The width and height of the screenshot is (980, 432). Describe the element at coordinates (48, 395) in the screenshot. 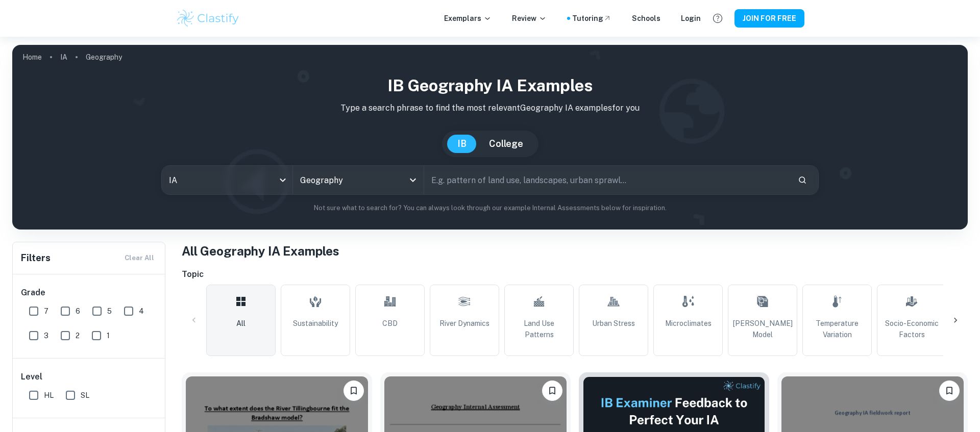

I see `span: HL` at that location.